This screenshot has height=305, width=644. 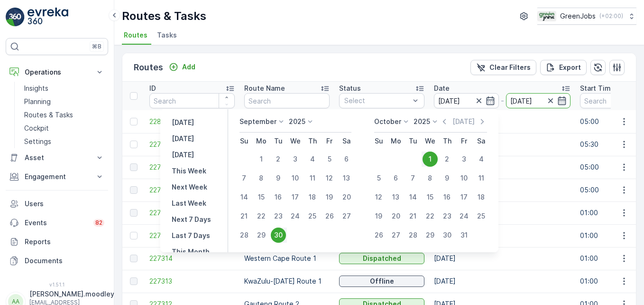 What do you see at coordinates (183, 138) in the screenshot?
I see `button: Today` at bounding box center [183, 138].